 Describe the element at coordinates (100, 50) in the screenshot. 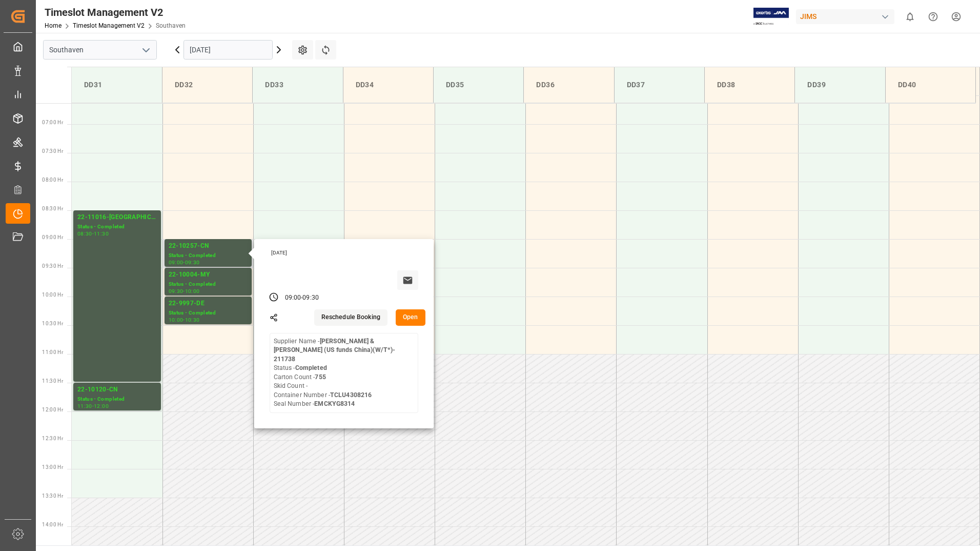

I see `input: Type to search/select` at that location.